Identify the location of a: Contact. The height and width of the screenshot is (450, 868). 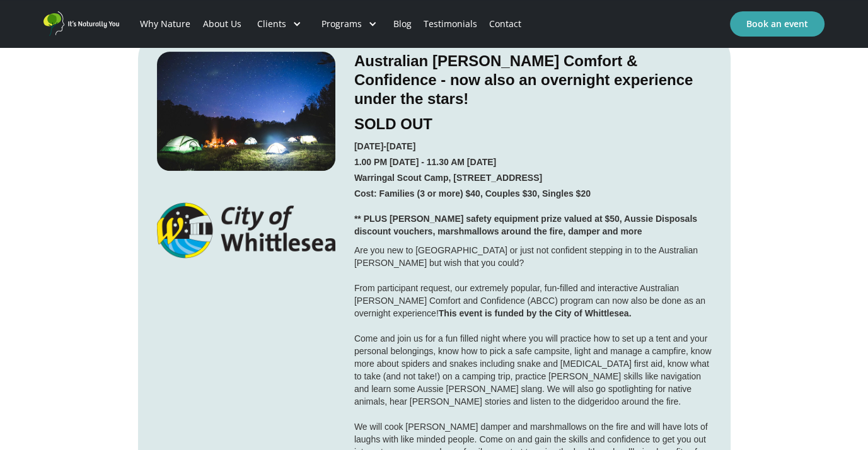
(505, 24).